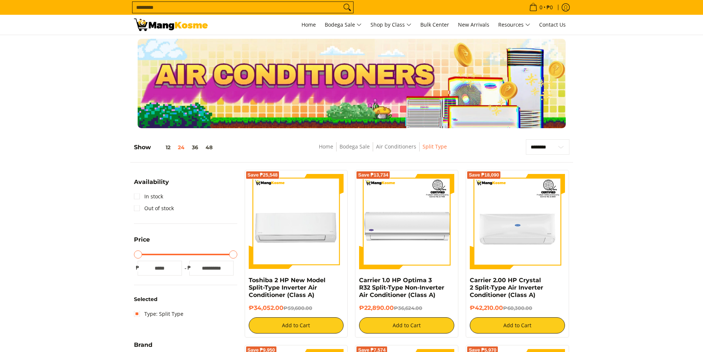 Image resolution: width=703 pixels, height=352 pixels. What do you see at coordinates (407, 221) in the screenshot?
I see `img: Carrier 1.0 HP Optima 3 R32 Split-Type Non-Inverter Air Conditioner (Class A)` at bounding box center [407, 221].